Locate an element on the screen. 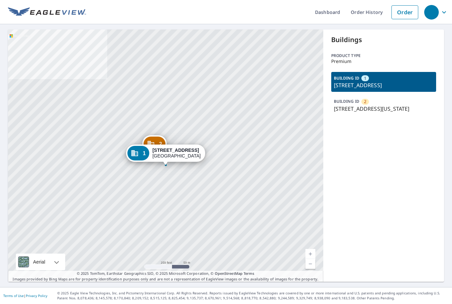  a: Order is located at coordinates (405, 12).